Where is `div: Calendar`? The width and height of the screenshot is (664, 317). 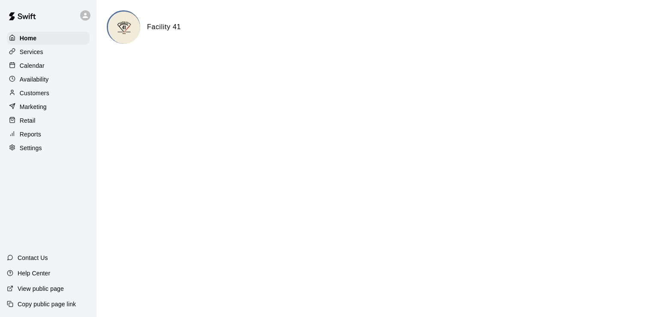
div: Calendar is located at coordinates (48, 66).